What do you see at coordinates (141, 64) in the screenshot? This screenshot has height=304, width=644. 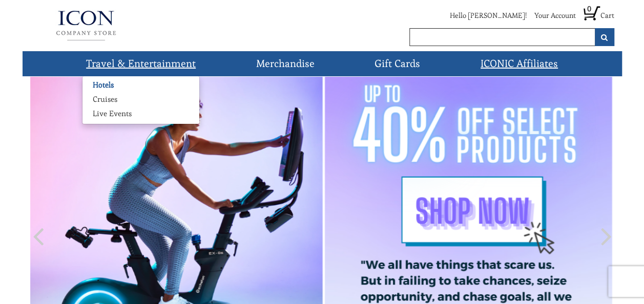 I see `a: Travel & Entertainment` at bounding box center [141, 64].